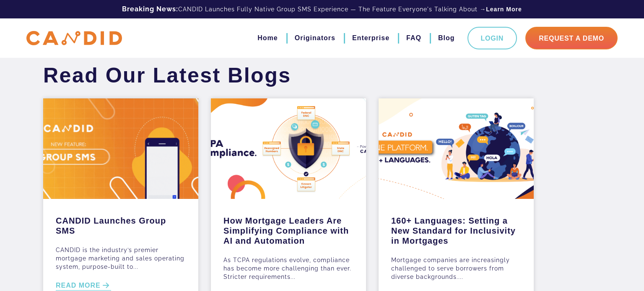  What do you see at coordinates (492, 38) in the screenshot?
I see `a: Login` at bounding box center [492, 38].